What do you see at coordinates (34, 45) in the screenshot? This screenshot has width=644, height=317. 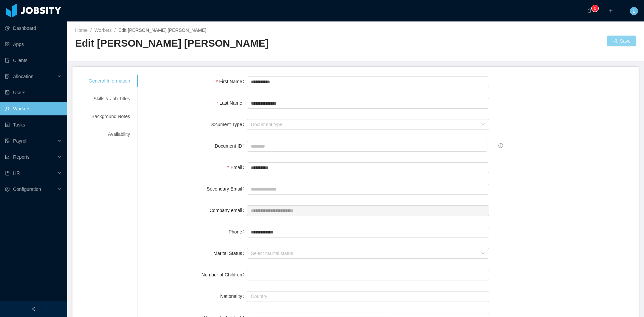 I see `a: icon: appstoreApps` at bounding box center [34, 45].